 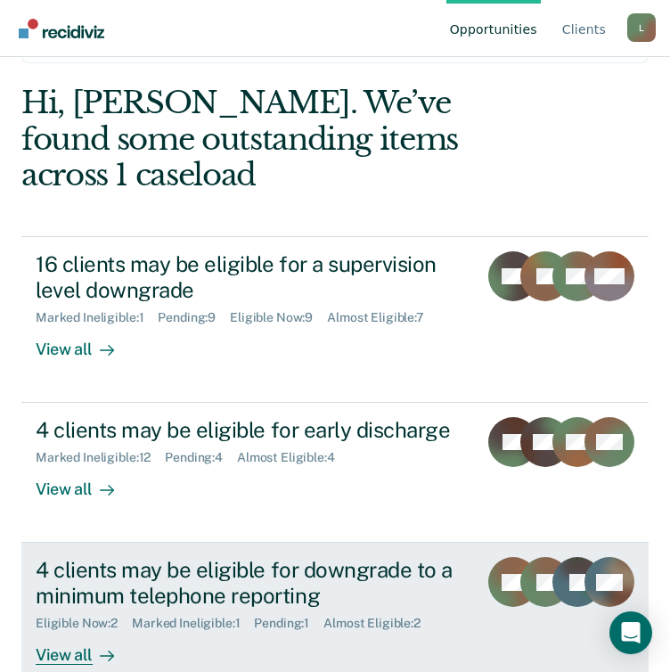 I want to click on div: 16 clients may be eligible for a supervision level downgrade, so click(x=250, y=277).